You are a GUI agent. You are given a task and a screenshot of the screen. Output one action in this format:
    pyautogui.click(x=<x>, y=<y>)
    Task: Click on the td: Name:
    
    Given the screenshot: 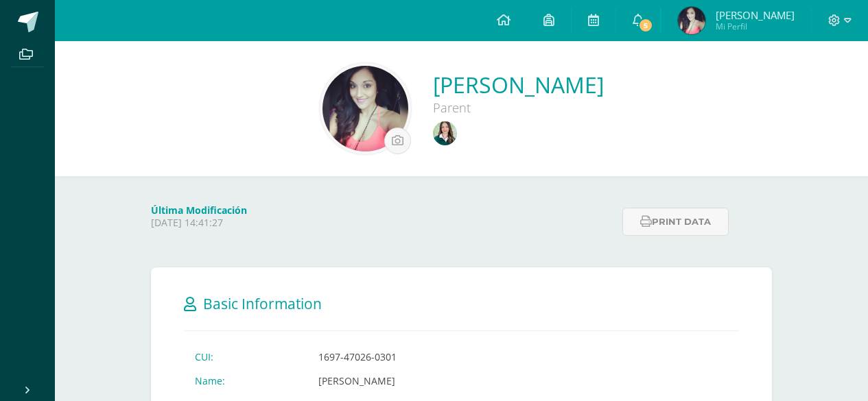 What is the action you would take?
    pyautogui.click(x=245, y=381)
    